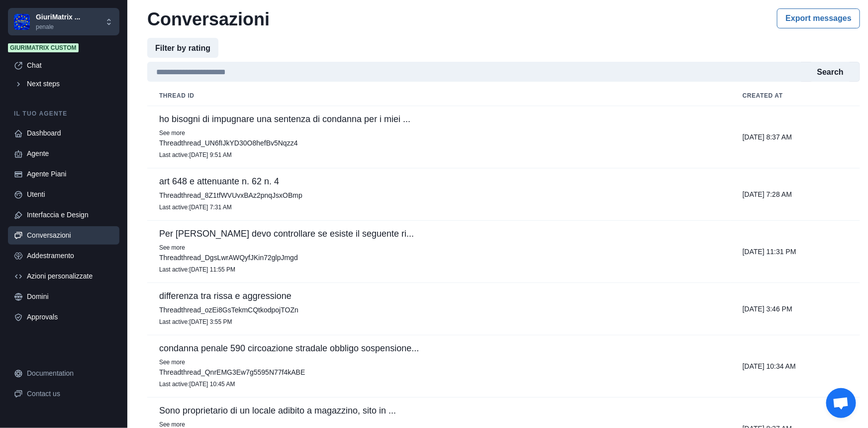 Image resolution: width=868 pixels, height=428 pixels. What do you see at coordinates (63, 113) in the screenshot?
I see `p: Il tuo agente` at bounding box center [63, 113].